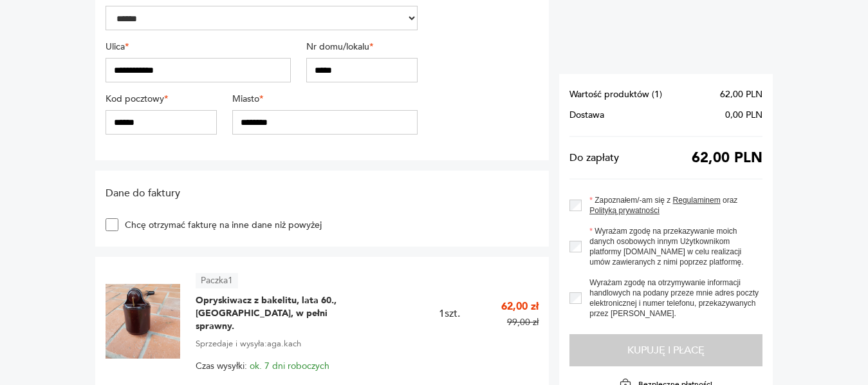  I want to click on label: Wyrażam zgodę na otrzymywanie informacji handlowych na podany przeze mnie adres poczty elektronic..., so click(672, 298).